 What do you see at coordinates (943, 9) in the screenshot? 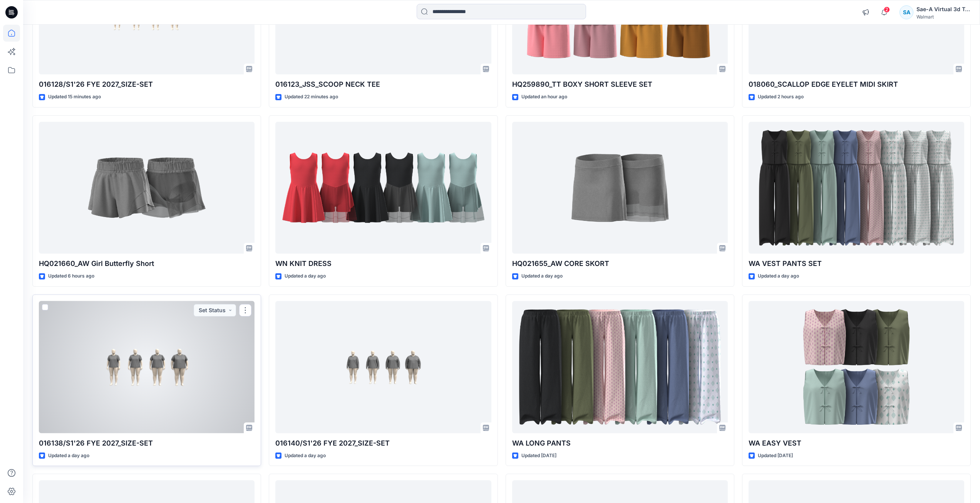
I see `div: Sae-A Virtual 3d Team` at bounding box center [943, 9].